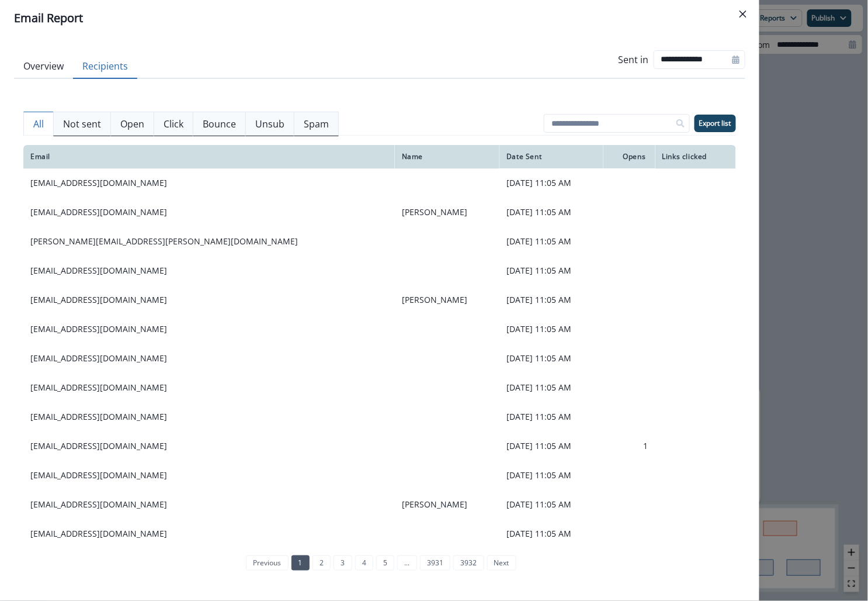  What do you see at coordinates (634, 59) in the screenshot?
I see `p: Sent in` at bounding box center [634, 59].